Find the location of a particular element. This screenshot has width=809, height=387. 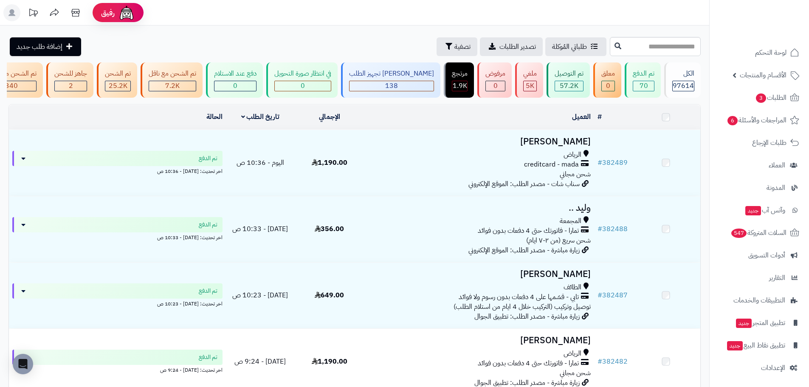

div: تم الدفع is located at coordinates (644, 73).